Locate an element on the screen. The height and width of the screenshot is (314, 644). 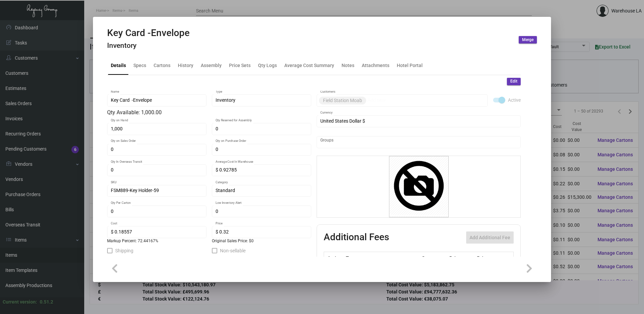
th: Price is located at coordinates (462, 258).